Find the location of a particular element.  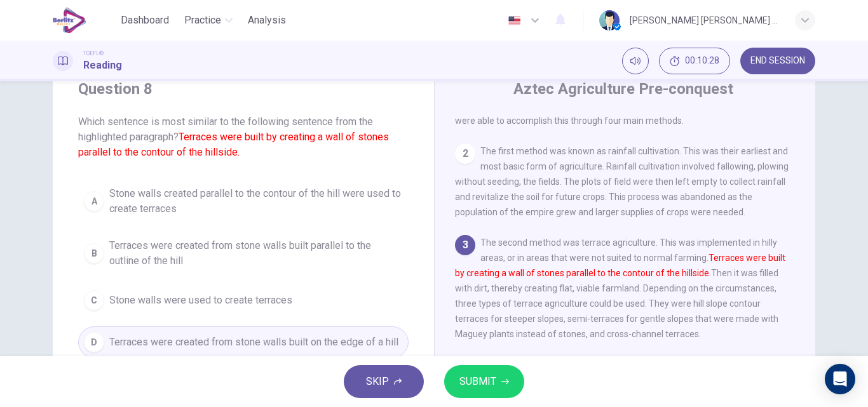

span: Dashboard is located at coordinates (145, 21).